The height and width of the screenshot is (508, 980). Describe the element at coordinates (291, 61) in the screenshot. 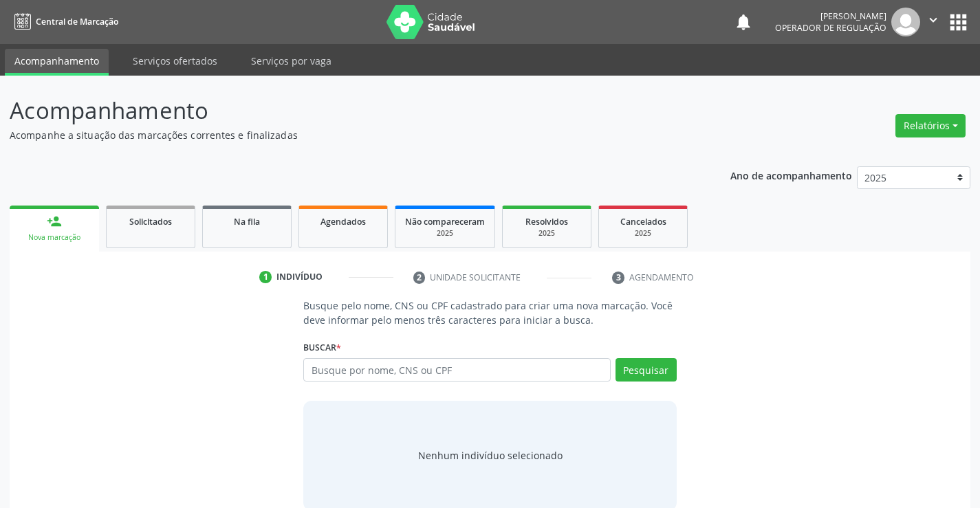

I see `a: Serviços por vaga` at that location.